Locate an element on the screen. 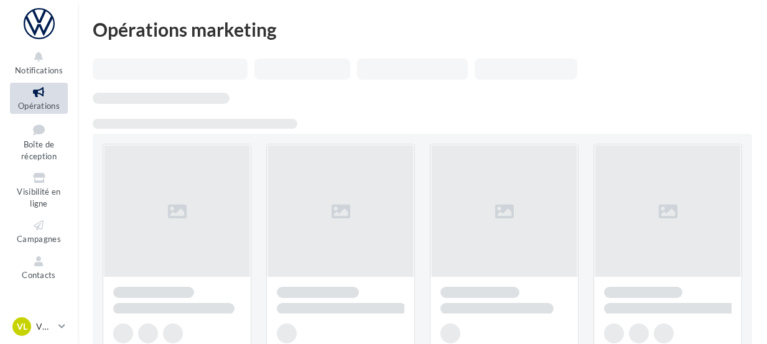  span: Campagnes is located at coordinates (39, 239).